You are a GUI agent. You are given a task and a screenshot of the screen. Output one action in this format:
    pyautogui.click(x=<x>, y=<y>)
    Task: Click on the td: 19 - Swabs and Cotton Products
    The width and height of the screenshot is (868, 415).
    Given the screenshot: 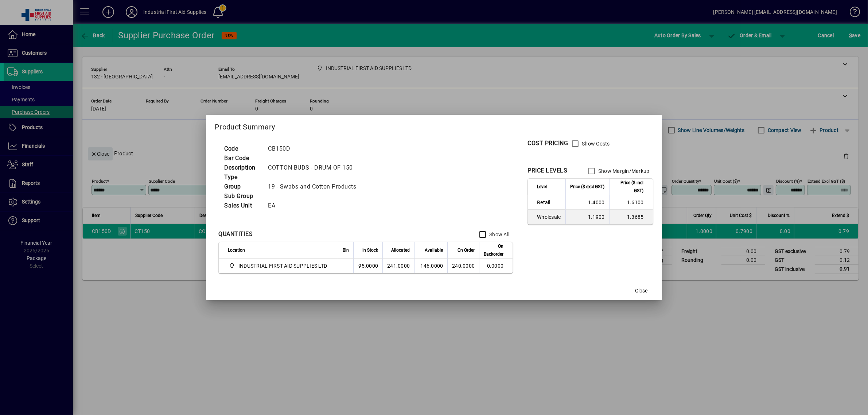 What is the action you would take?
    pyautogui.click(x=314, y=187)
    